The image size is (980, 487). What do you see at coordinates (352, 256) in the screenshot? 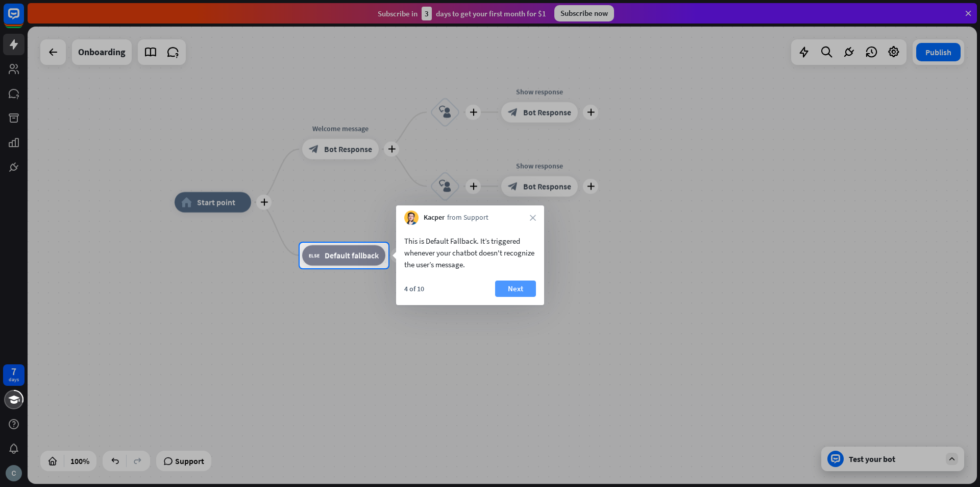
I see `span: Default fallback` at bounding box center [352, 256].